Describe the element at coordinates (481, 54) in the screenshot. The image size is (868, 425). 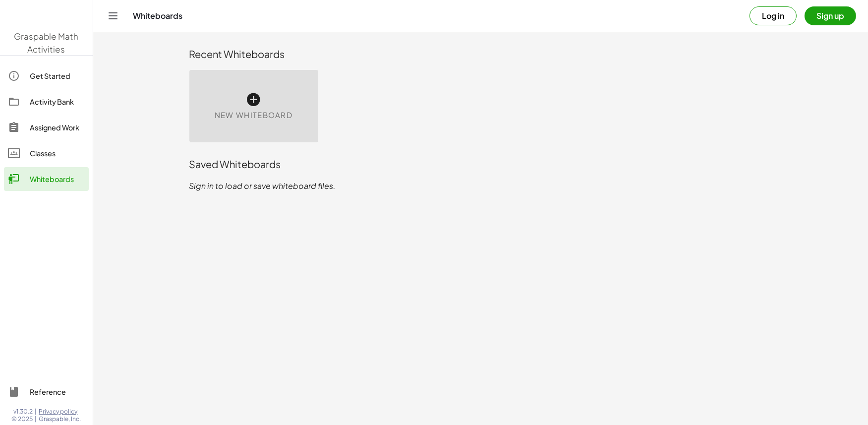
I see `div: Recent Whiteboards` at that location.